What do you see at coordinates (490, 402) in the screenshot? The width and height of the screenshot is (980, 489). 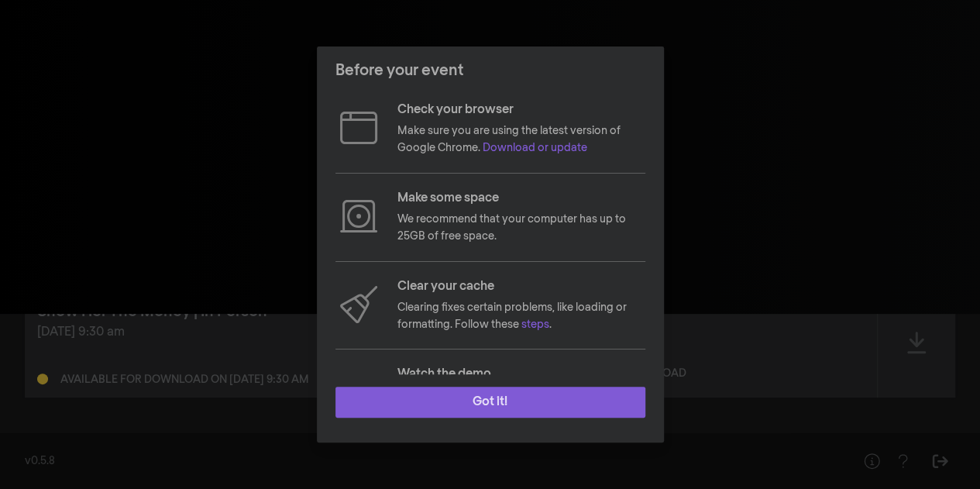 I see `button: Got it!` at bounding box center [490, 402].